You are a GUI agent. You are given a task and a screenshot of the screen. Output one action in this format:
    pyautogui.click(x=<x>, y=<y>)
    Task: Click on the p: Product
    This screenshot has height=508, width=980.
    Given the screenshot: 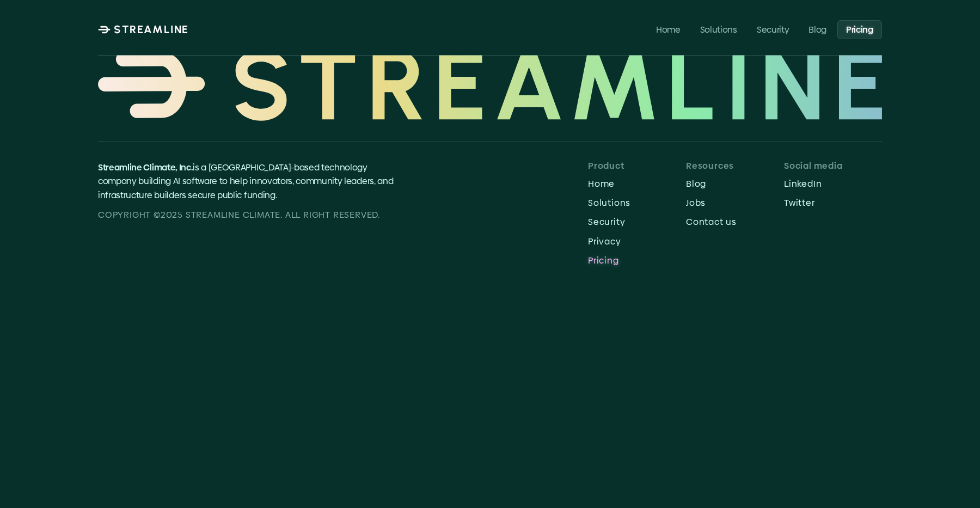 What is the action you would take?
    pyautogui.click(x=637, y=166)
    